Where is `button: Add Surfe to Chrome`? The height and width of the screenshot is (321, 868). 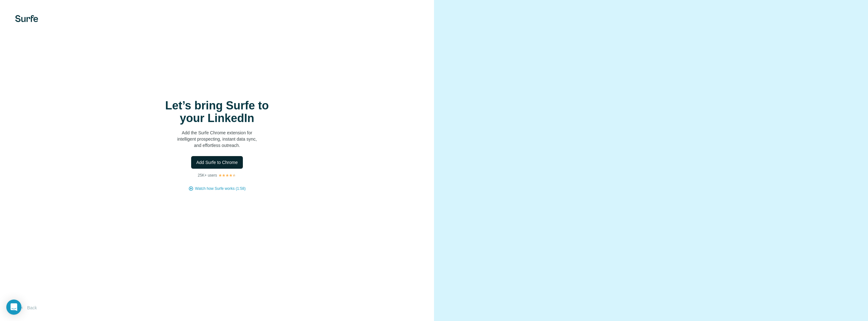 button: Add Surfe to Chrome is located at coordinates (217, 163).